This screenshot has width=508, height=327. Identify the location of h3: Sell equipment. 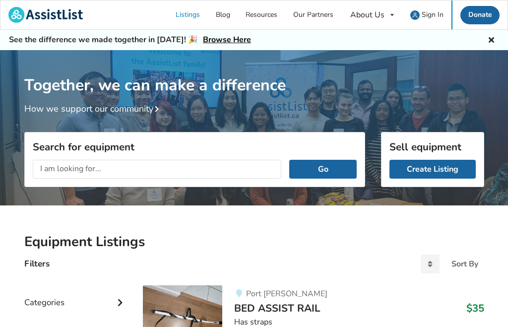
(433, 147).